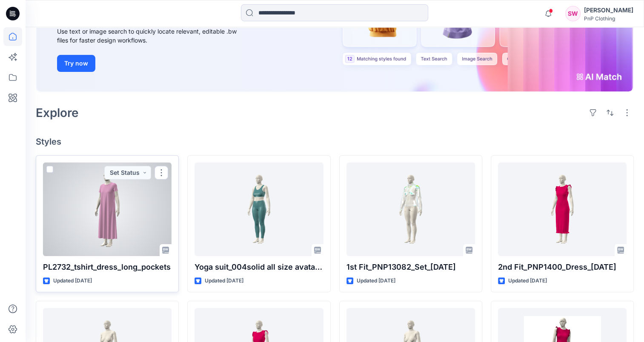 The image size is (644, 342). I want to click on button: Try now, so click(76, 63).